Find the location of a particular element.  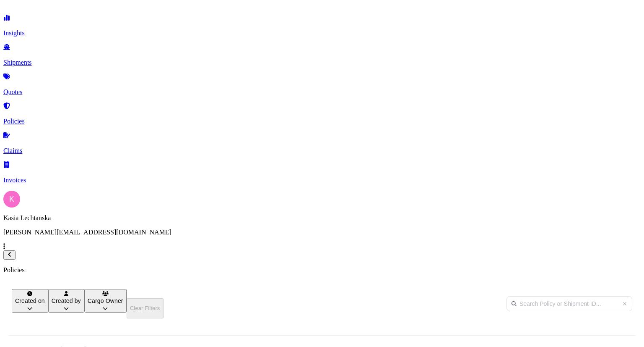

p: Created by is located at coordinates (66, 300).